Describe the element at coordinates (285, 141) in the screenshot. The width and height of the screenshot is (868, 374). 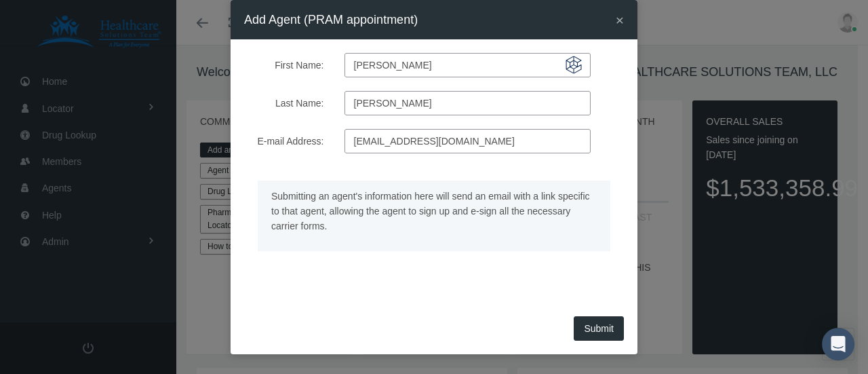
I see `label: E-mail Address:` at that location.